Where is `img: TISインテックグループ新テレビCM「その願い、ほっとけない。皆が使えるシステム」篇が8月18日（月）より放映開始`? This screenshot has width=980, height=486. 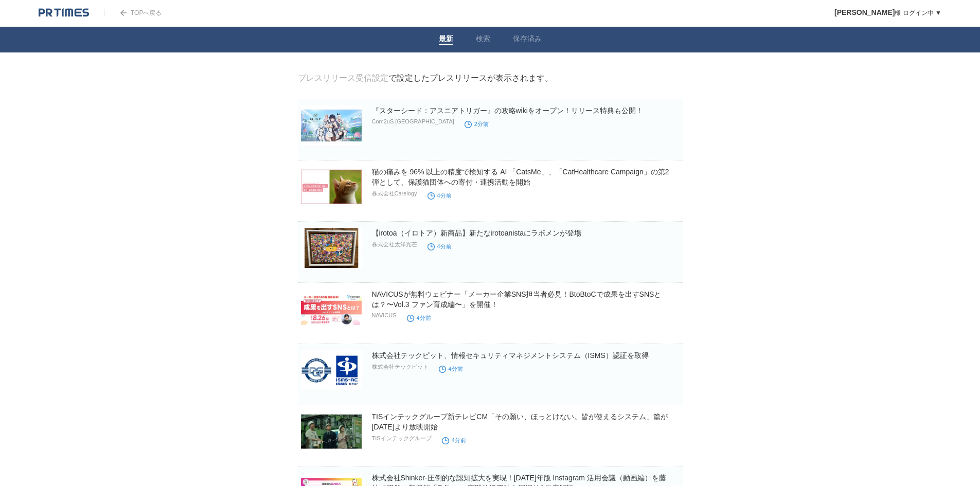
img: TISインテックグループ新テレビCM「その願い、ほっとけない。皆が使えるシステム」篇が8月18日（月）より放映開始 is located at coordinates (331, 432).